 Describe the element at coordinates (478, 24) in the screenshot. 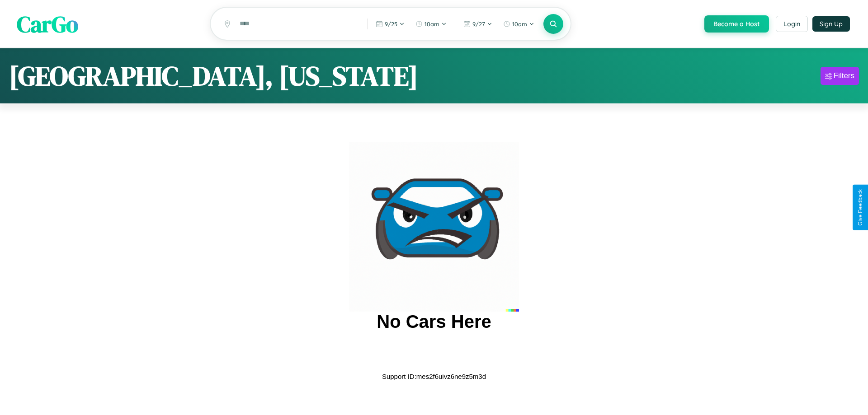

I see `span: 9 / 27` at that location.